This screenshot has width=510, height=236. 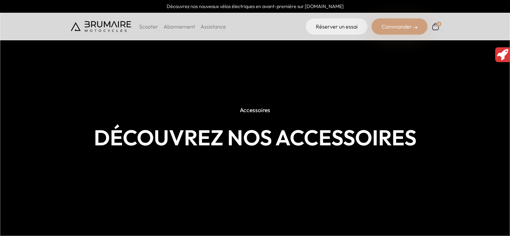 What do you see at coordinates (435, 26) in the screenshot?
I see `img: Panier` at bounding box center [435, 26].